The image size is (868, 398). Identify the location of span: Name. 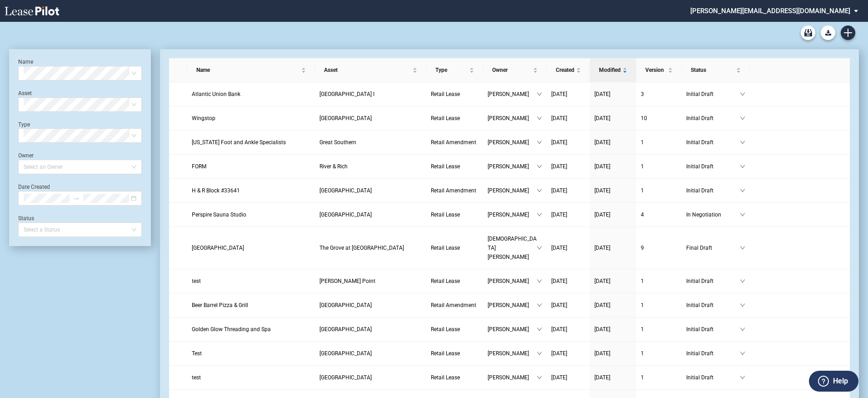
(247, 70).